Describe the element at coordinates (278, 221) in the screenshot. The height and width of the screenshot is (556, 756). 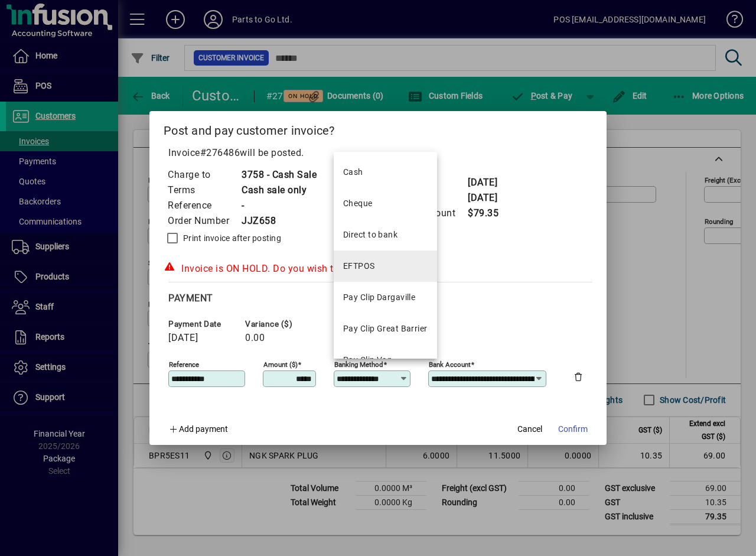
I see `td: JJZ658` at that location.